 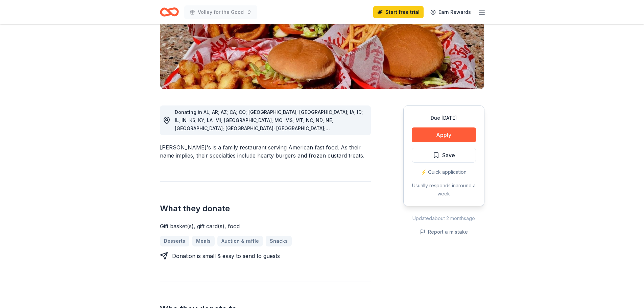 What do you see at coordinates (444, 155) in the screenshot?
I see `button: Save` at bounding box center [444, 155].